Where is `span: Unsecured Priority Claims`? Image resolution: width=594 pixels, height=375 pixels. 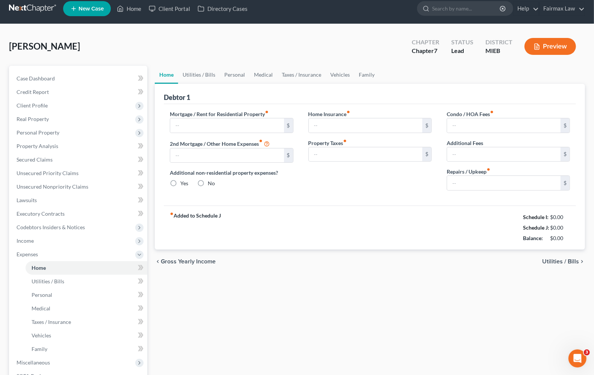
span: Unsecured Priority Claims is located at coordinates (47, 173).